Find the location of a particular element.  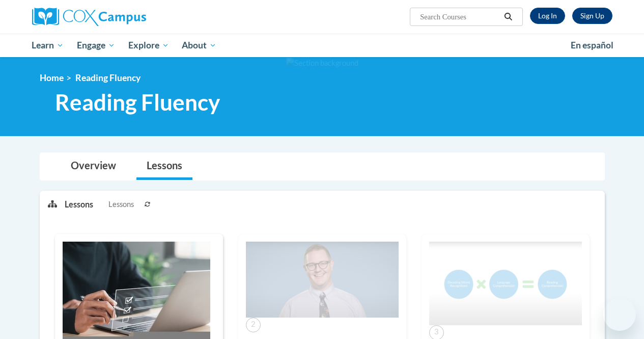

span: About is located at coordinates (199, 45).